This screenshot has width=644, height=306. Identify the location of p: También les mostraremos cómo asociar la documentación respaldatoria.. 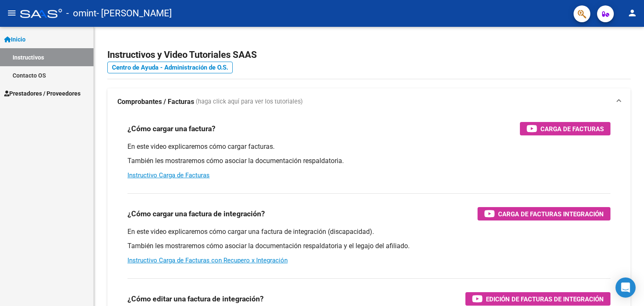
(369, 161).